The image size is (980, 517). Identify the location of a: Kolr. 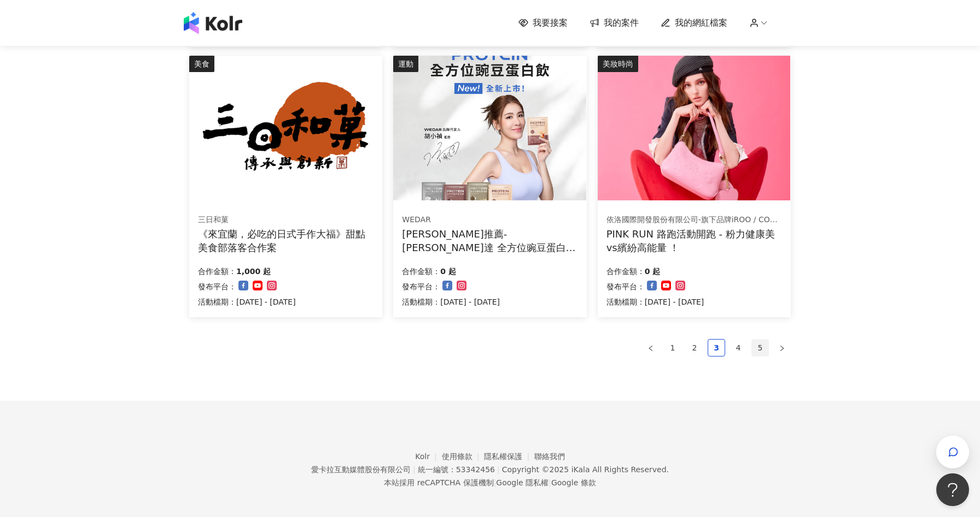
(428, 456).